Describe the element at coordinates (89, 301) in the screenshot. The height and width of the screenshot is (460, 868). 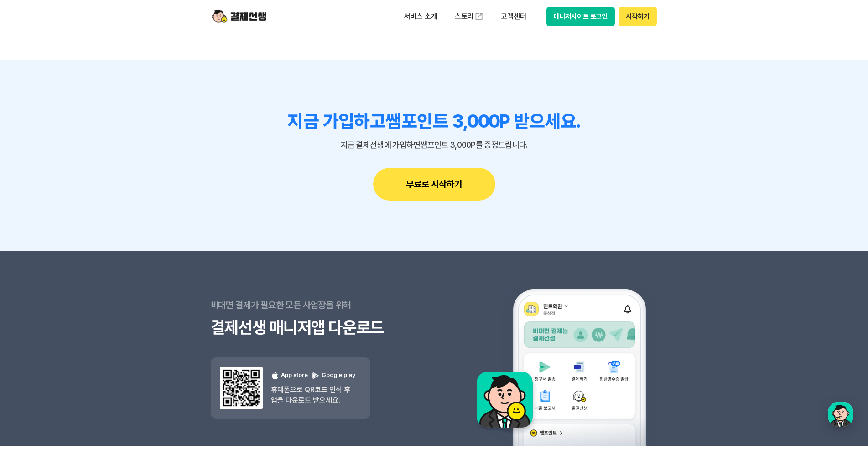
I see `a: 대화` at that location.